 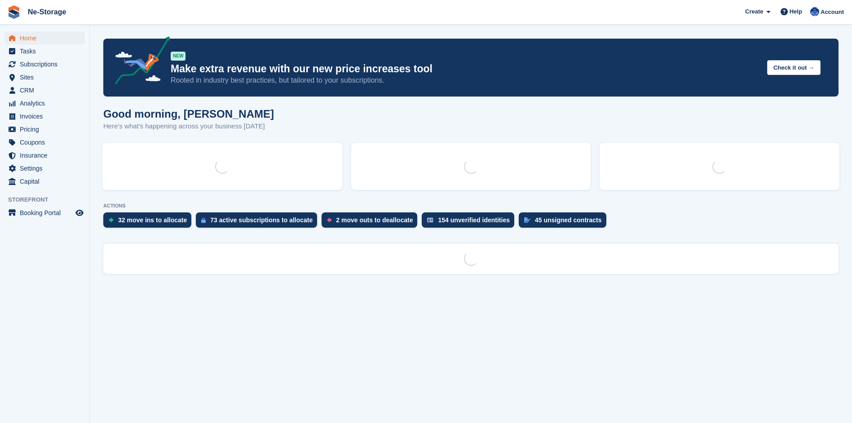 What do you see at coordinates (47, 51) in the screenshot?
I see `span: Tasks` at bounding box center [47, 51].